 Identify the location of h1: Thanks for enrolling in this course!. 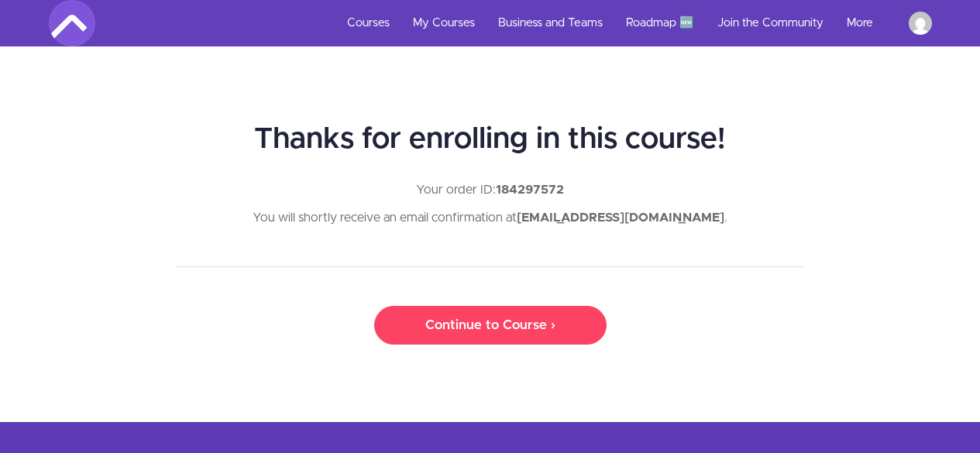
(489, 140).